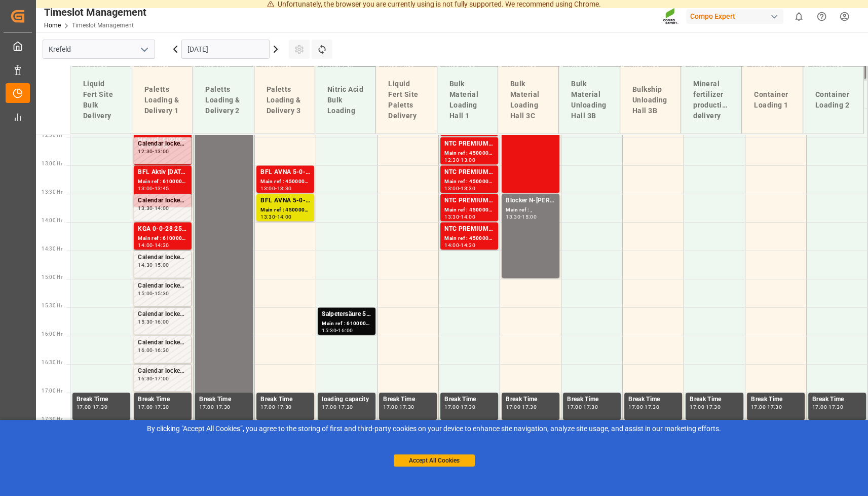 The height and width of the screenshot is (496, 868). Describe the element at coordinates (467, 100) in the screenshot. I see `div: Bulk Material Loading Hall 1` at that location.